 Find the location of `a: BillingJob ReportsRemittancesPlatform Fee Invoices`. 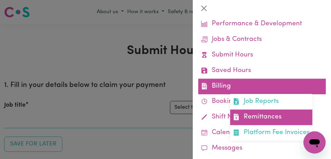

a: BillingJob ReportsRemittancesPlatform Fee Invoices is located at coordinates (262, 86).